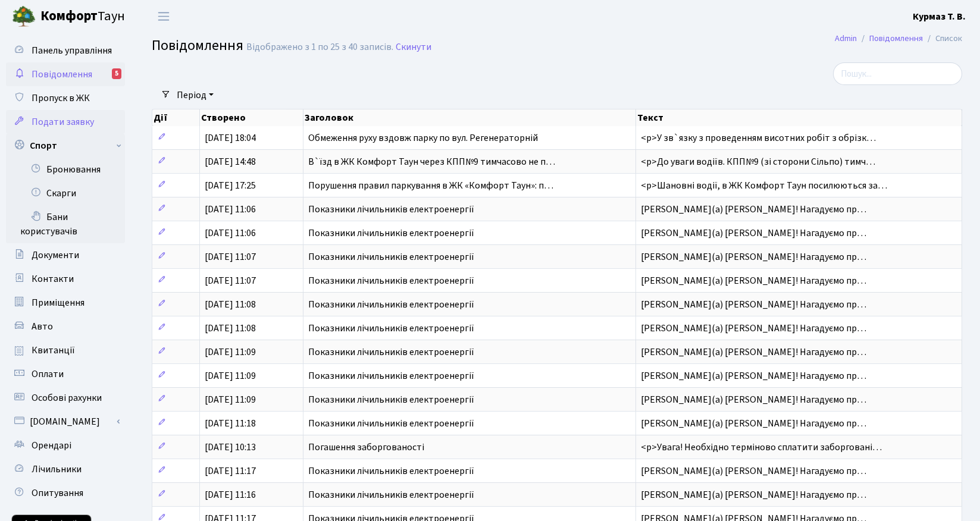 The image size is (980, 521). What do you see at coordinates (24, 17) in the screenshot?
I see `img: logo.png` at bounding box center [24, 17].